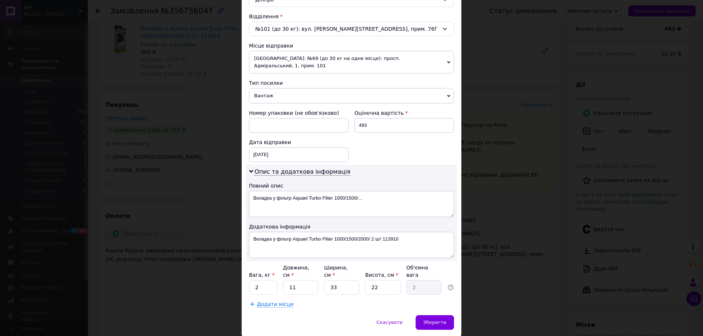 This screenshot has height=336, width=703. I want to click on span: Вантаж, so click(351, 96).